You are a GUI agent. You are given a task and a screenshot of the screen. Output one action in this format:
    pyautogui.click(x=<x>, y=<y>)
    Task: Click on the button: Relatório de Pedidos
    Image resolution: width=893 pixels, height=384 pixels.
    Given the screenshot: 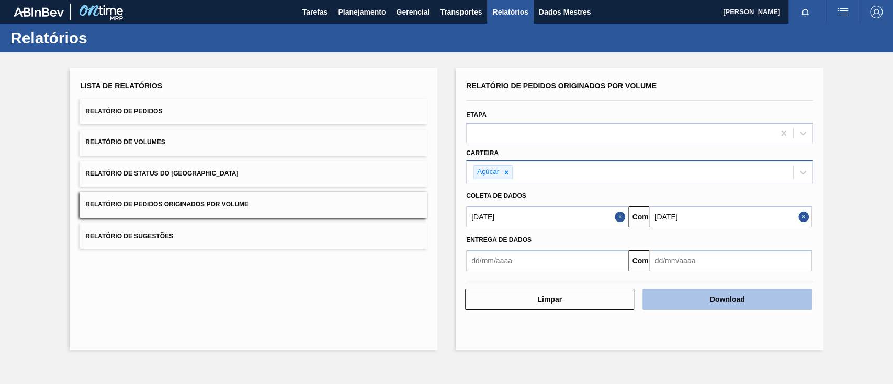 What is the action you would take?
    pyautogui.click(x=253, y=111)
    